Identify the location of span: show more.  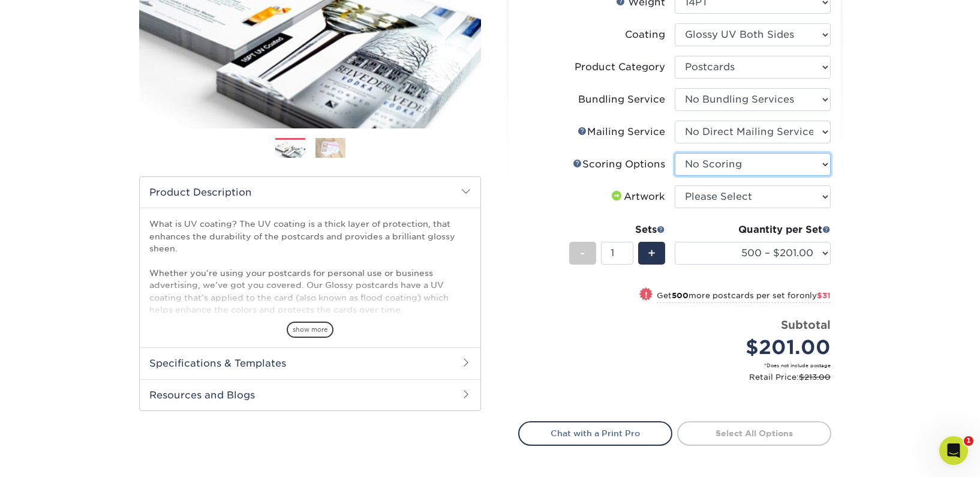
(310, 330).